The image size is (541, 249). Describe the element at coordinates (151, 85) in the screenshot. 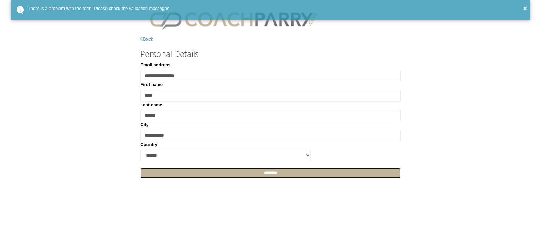

I see `label: First name` at that location.